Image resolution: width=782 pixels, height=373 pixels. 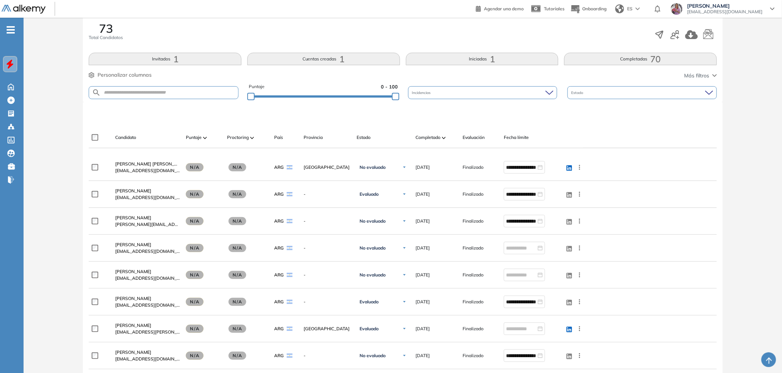 I want to click on span: 0 - 100, so click(x=389, y=87).